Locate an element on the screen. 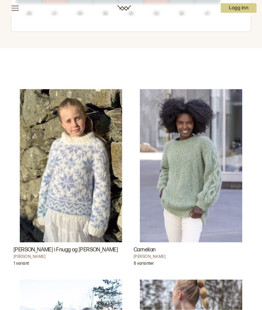 This screenshot has height=310, width=262. h3: Carnelian is located at coordinates (191, 250).